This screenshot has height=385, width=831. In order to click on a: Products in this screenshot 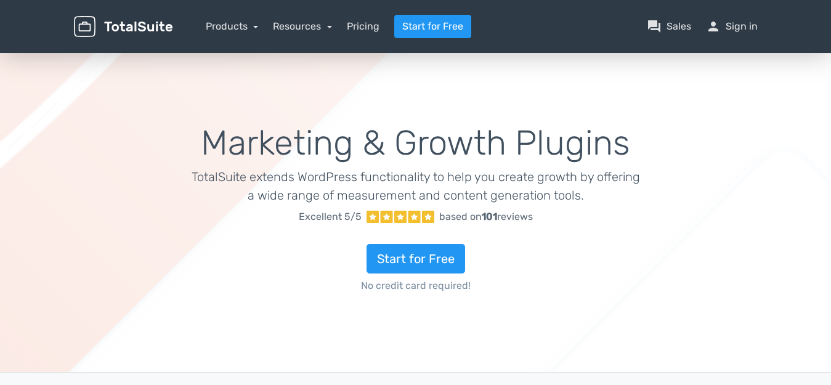, I will do `click(232, 26)`.